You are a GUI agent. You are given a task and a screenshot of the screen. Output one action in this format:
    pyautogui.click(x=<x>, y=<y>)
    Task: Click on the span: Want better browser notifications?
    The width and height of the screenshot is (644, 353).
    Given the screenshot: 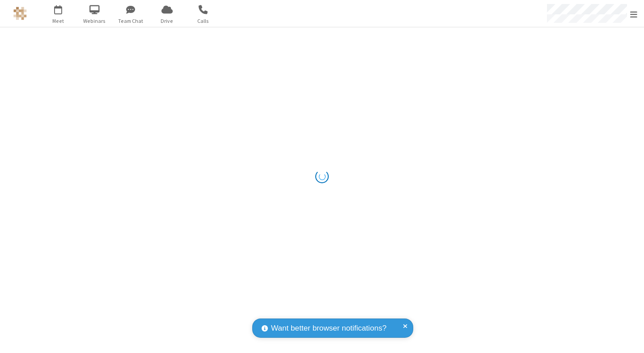 What is the action you would take?
    pyautogui.click(x=329, y=328)
    